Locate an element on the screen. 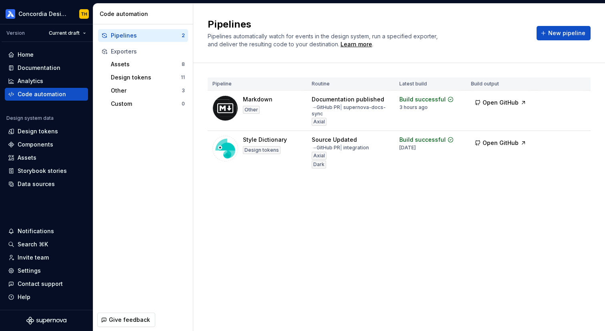 The width and height of the screenshot is (605, 331). div: → GitHub PR integration is located at coordinates (340, 148).